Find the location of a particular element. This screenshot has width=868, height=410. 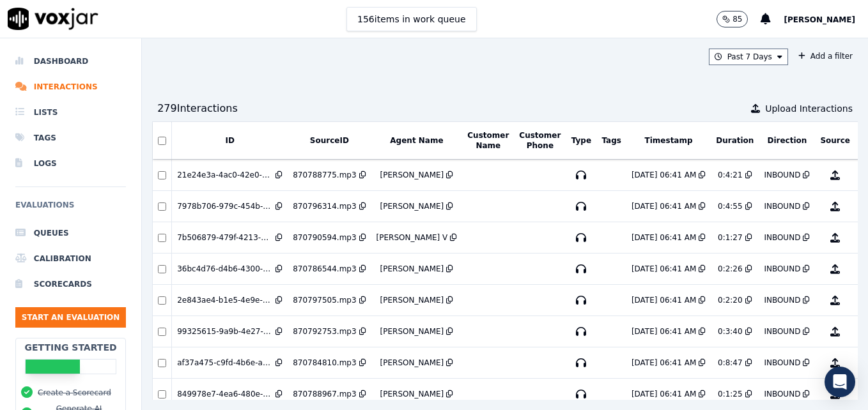

div: 870788967.mp3 is located at coordinates (324, 394).